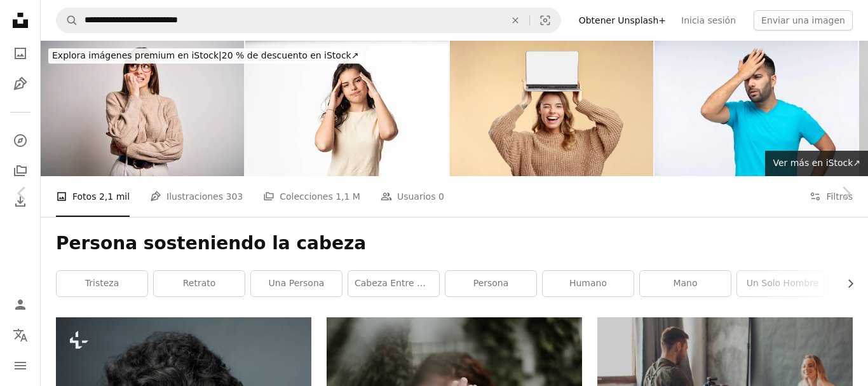  I want to click on span: Explora imágenes premium en iStock |, so click(136, 55).